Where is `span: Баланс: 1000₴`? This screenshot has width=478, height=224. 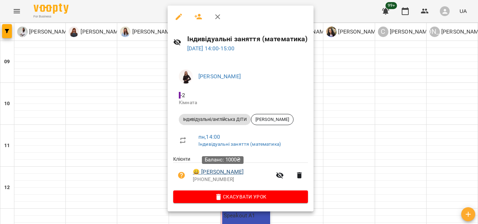
span: Баланс: 1000₴ is located at coordinates (223, 160).